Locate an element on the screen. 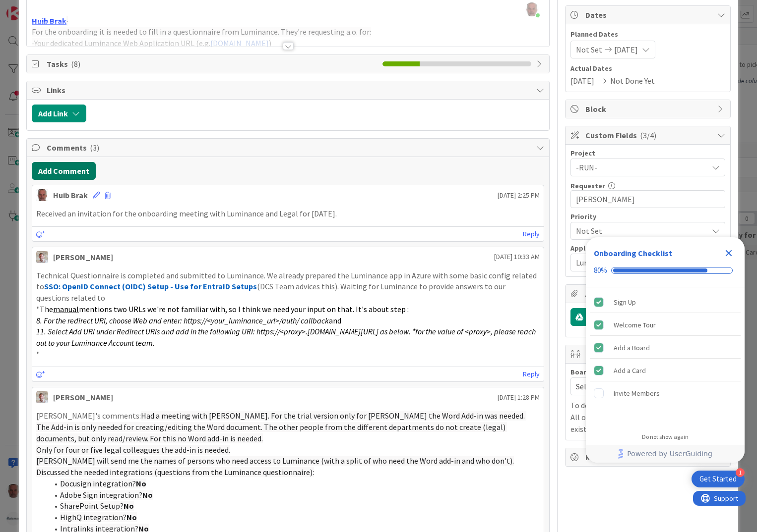  label: Requester is located at coordinates (587, 186).